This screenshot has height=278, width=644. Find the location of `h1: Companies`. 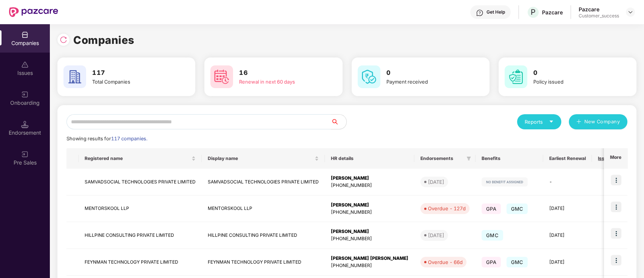

h1: Companies is located at coordinates (104, 40).